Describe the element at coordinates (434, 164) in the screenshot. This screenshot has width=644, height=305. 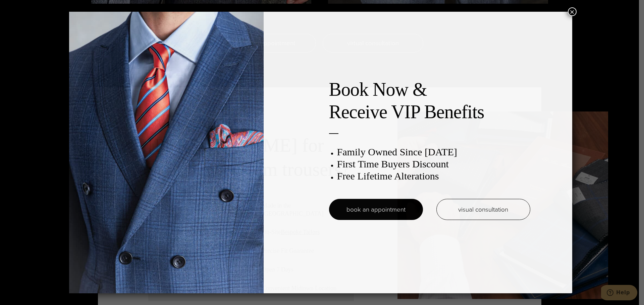
I see `h3: First Time Buyers Discount` at that location.